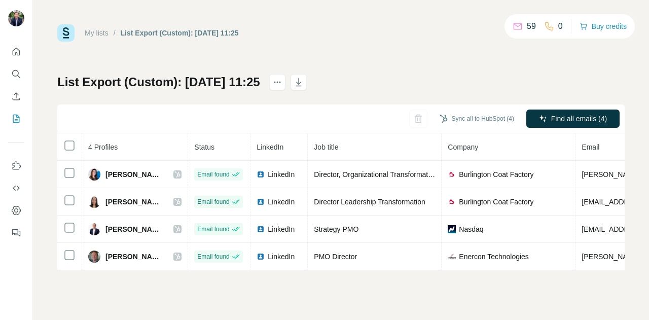 This screenshot has height=320, width=649. Describe the element at coordinates (477, 119) in the screenshot. I see `button: Sync all to HubSpot (4)` at that location.